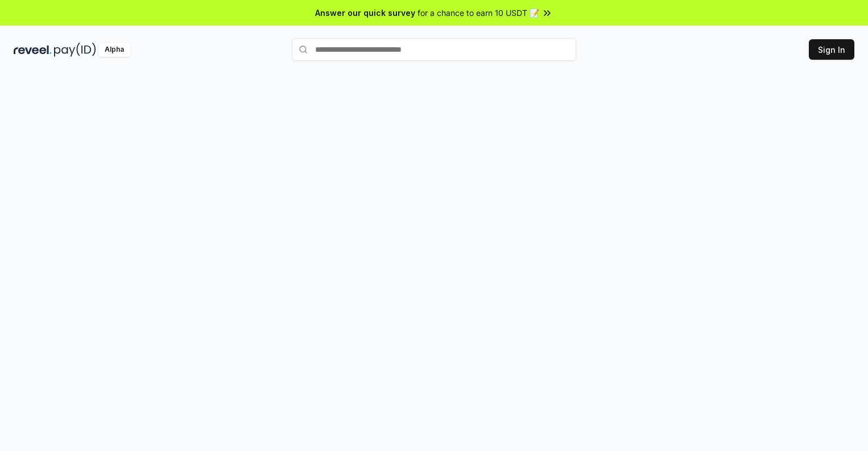 The height and width of the screenshot is (451, 868). I want to click on img: pay_id, so click(75, 49).